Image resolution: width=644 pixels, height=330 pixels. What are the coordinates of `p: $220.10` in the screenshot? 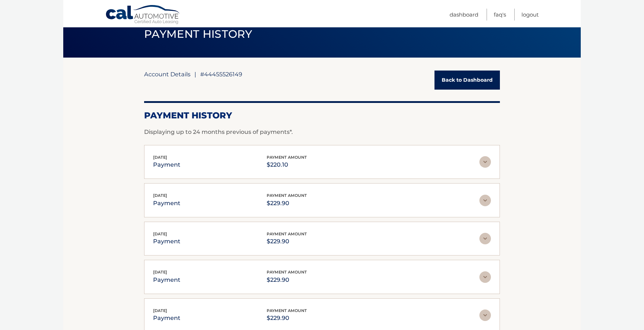 It's located at (287, 165).